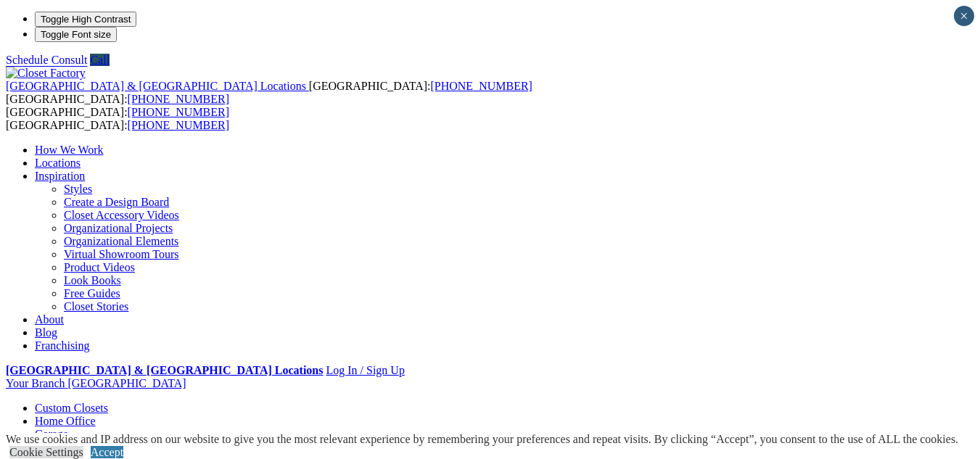 The height and width of the screenshot is (459, 980). I want to click on a: Log In / Sign Up, so click(364, 370).